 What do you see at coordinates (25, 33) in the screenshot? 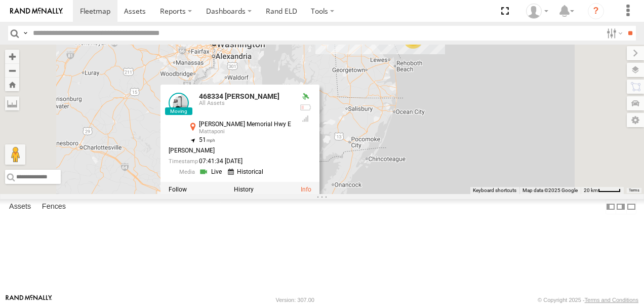
I see `label: Search Query` at bounding box center [25, 33].